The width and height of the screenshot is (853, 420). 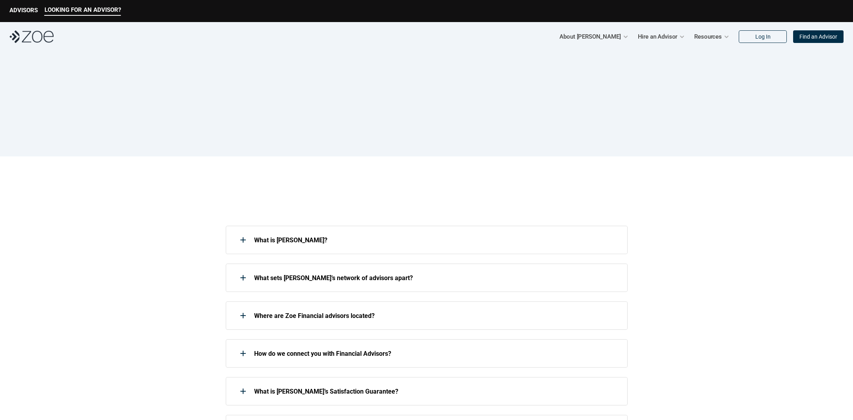 What do you see at coordinates (708, 37) in the screenshot?
I see `p: Resources` at bounding box center [708, 37].